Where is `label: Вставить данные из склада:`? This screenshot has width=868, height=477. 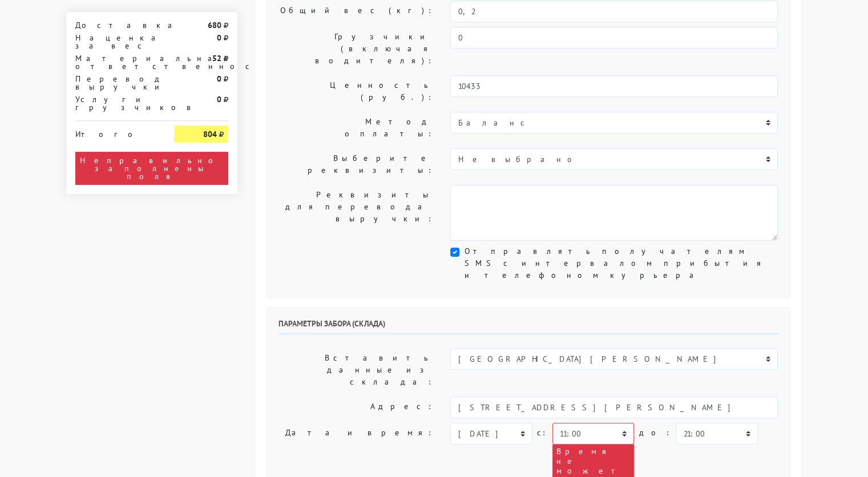
label: Вставить данные из склада: is located at coordinates (356, 370).